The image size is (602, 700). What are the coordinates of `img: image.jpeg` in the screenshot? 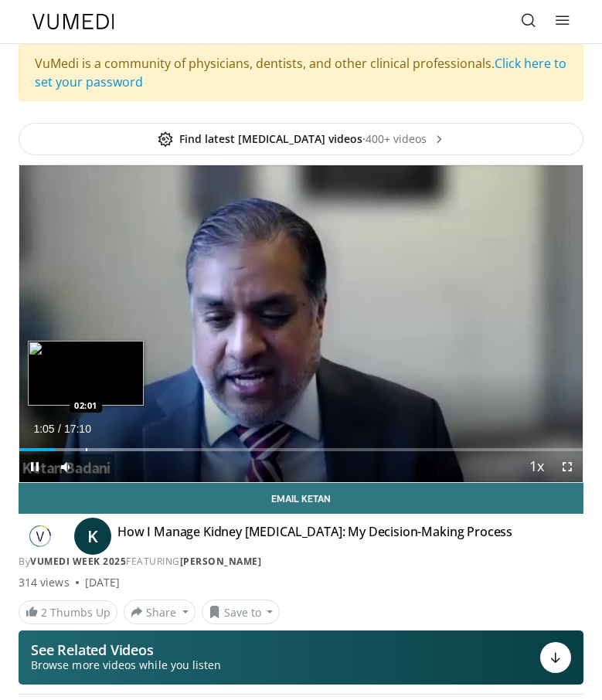 It's located at (85, 373).